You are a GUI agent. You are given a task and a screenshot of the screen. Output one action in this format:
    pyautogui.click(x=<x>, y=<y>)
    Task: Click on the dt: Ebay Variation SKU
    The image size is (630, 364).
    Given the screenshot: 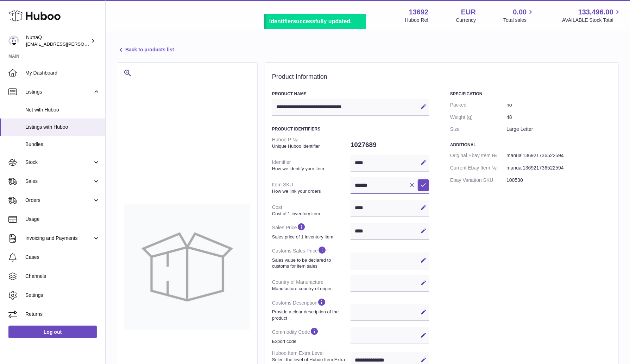 What is the action you would take?
    pyautogui.click(x=479, y=180)
    